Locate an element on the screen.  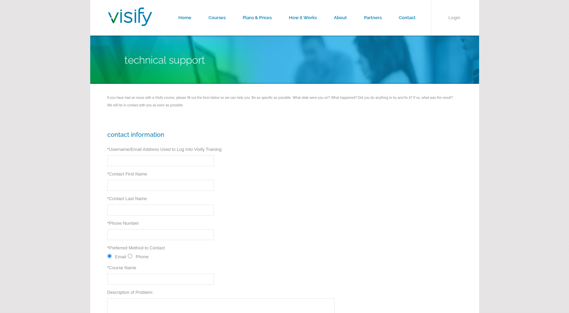
span: Technical Support is located at coordinates (165, 60).